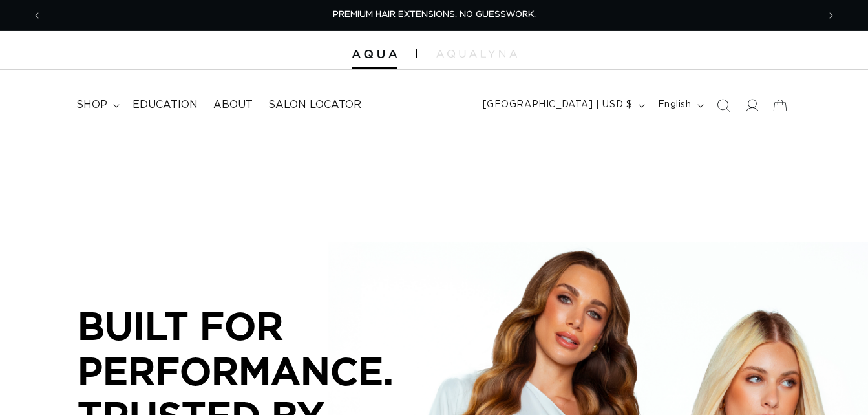 This screenshot has width=868, height=415. Describe the element at coordinates (165, 105) in the screenshot. I see `a: Education` at that location.